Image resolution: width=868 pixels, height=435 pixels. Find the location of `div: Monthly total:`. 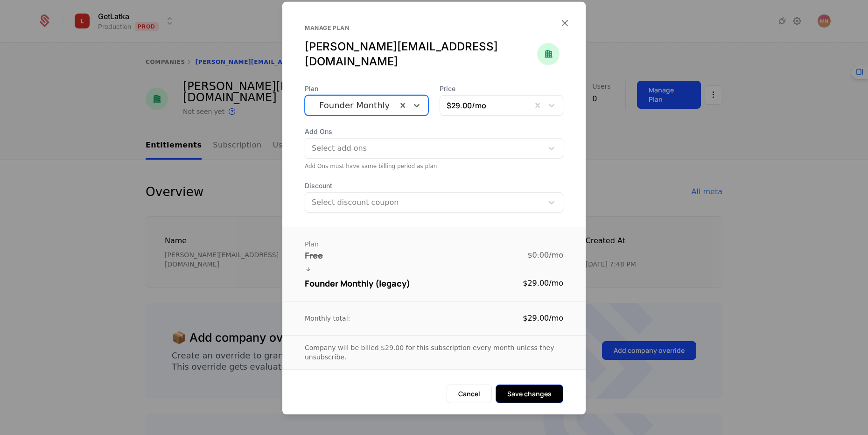

div: Monthly total: is located at coordinates (327, 318).